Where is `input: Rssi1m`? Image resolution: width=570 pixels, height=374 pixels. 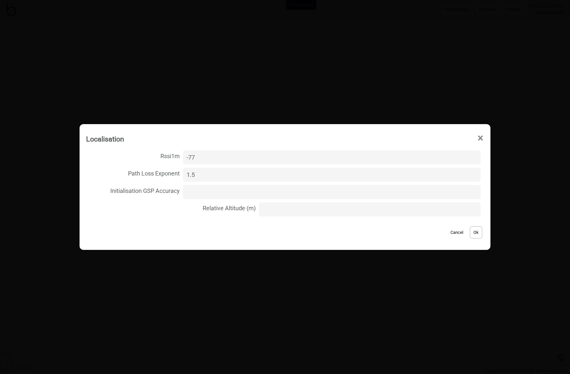
input: Rssi1m is located at coordinates (331, 157).